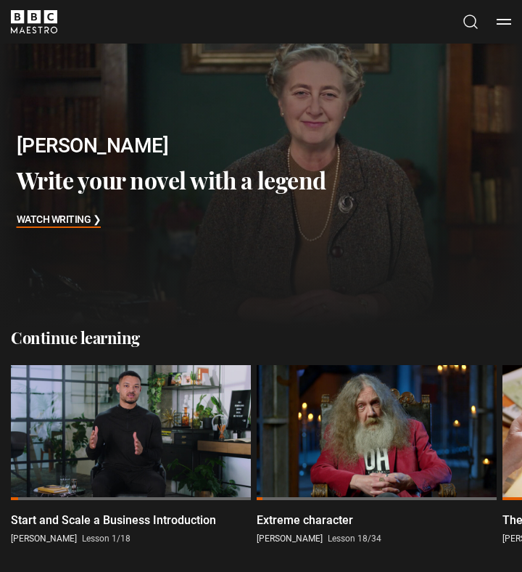 The image size is (522, 572). What do you see at coordinates (106, 538) in the screenshot?
I see `span: Lesson 1/18` at bounding box center [106, 538].